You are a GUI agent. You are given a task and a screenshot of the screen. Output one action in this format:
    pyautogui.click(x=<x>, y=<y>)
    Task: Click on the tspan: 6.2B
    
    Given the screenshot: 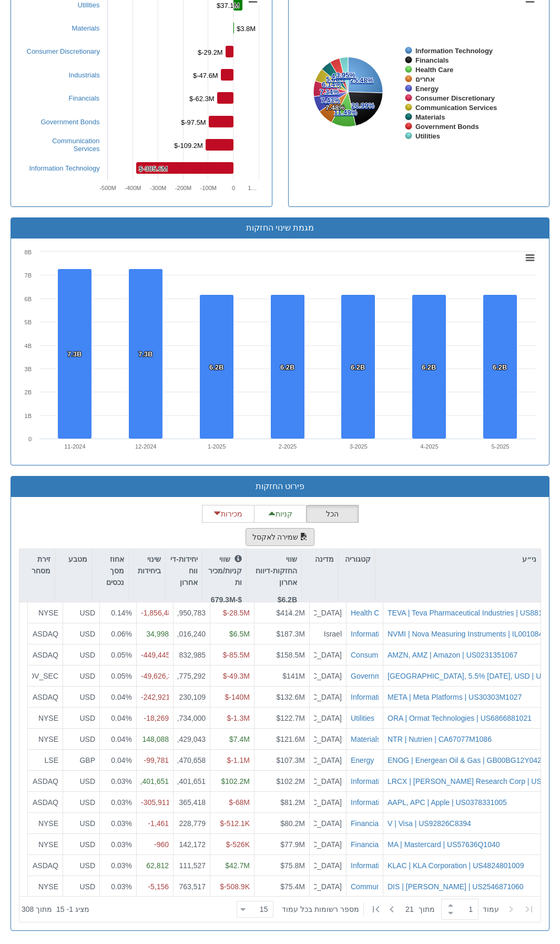 What is the action you would take?
    pyautogui.click(x=429, y=367)
    